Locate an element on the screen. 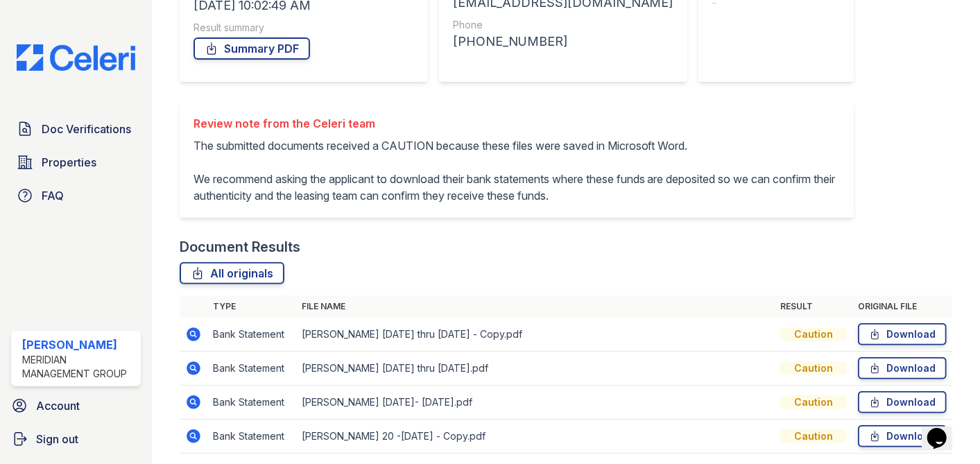  span: Properties is located at coordinates (69, 162).